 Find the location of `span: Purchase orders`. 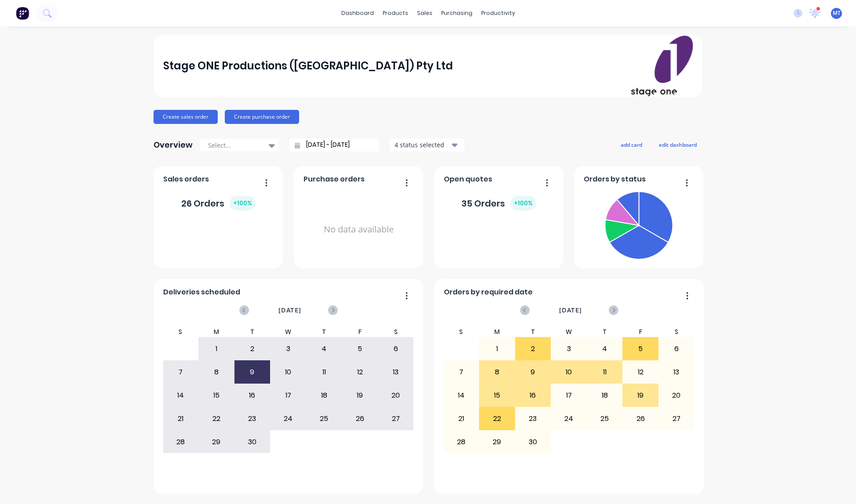

span: Purchase orders is located at coordinates (334, 179).